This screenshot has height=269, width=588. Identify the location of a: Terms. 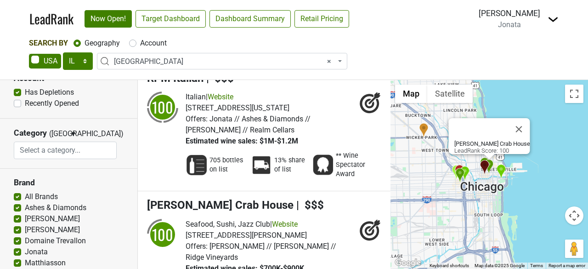
(536, 265).